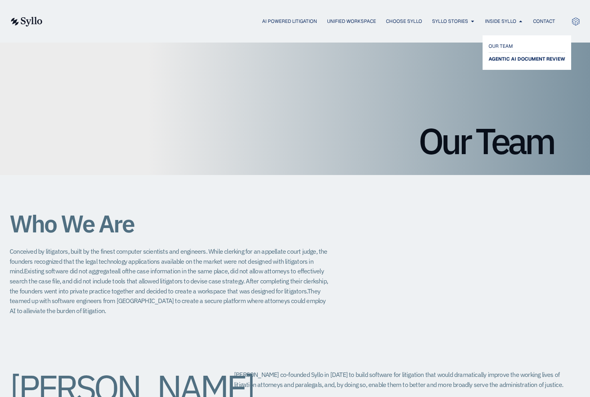 This screenshot has width=590, height=397. Describe the element at coordinates (121, 271) in the screenshot. I see `span: all of` at that location.